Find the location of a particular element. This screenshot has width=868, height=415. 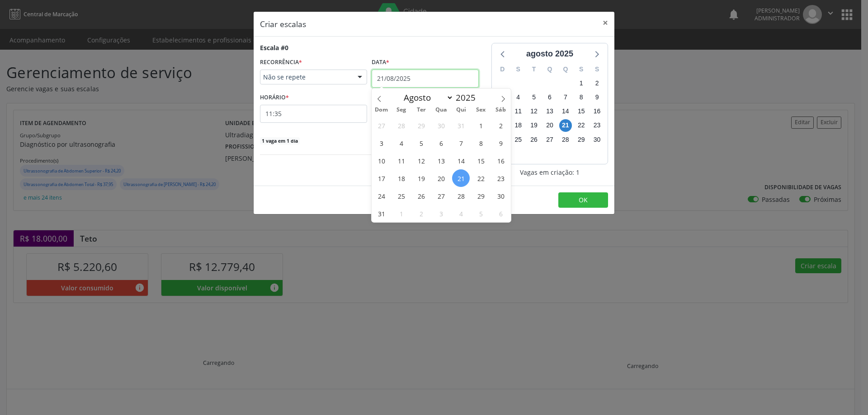

input: 00:00 is located at coordinates (313, 114).